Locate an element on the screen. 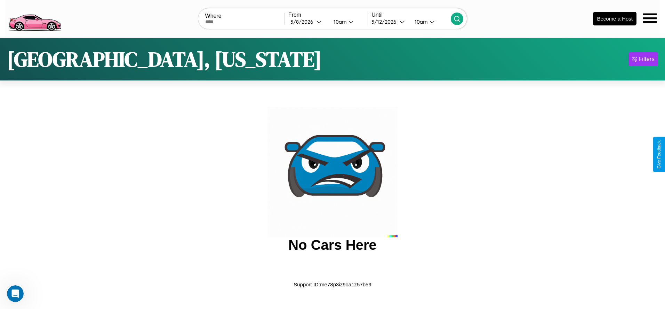  div: Filters is located at coordinates (647, 59).